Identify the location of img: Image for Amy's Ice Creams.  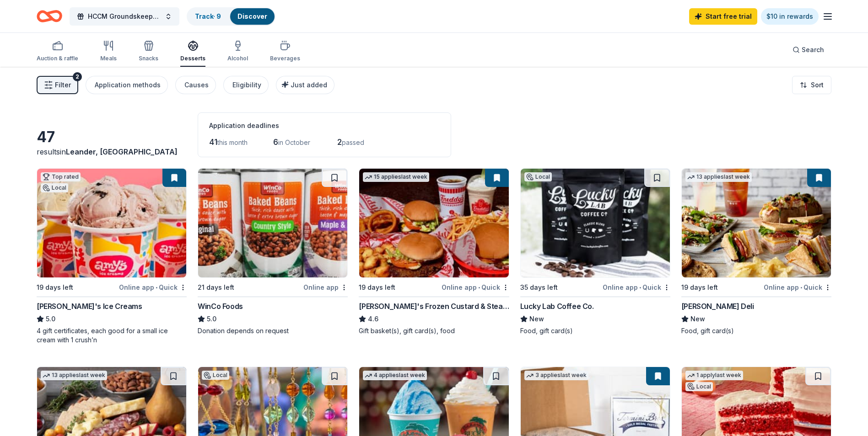
(111, 223).